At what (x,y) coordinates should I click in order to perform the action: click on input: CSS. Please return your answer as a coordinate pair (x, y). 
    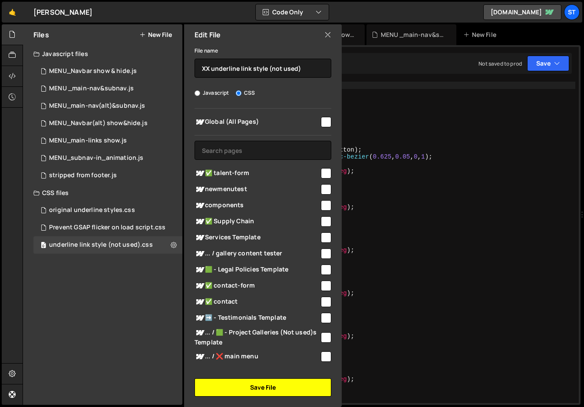
    Looking at the image, I should click on (238, 93).